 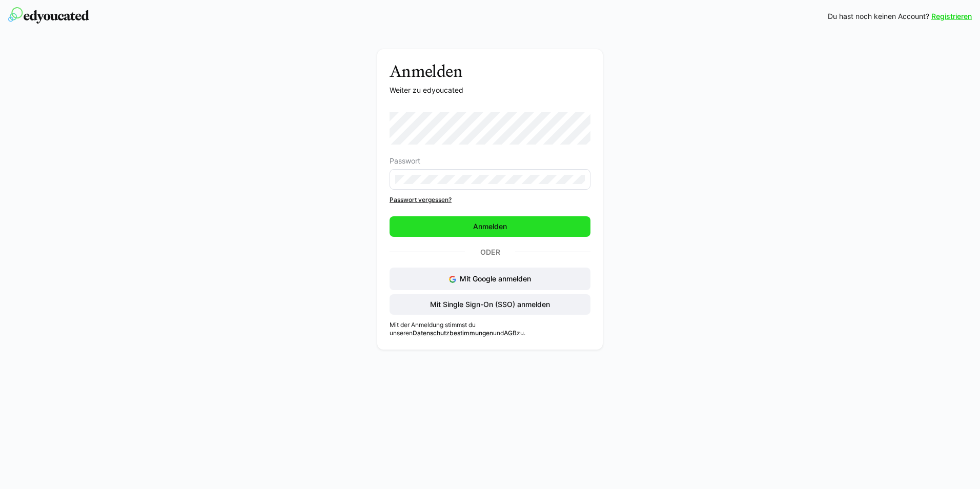 What do you see at coordinates (490, 200) in the screenshot?
I see `a: Passwort vergessen?` at bounding box center [490, 200].